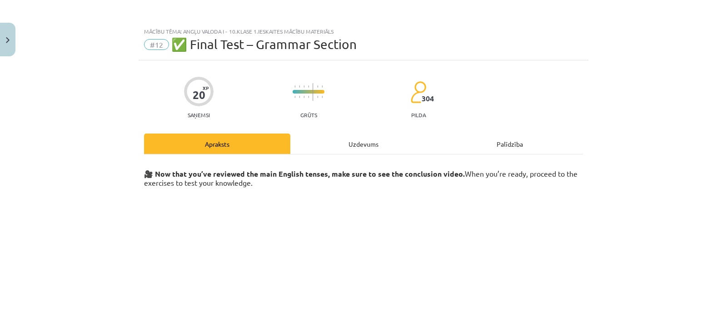 This screenshot has width=727, height=332. I want to click on div: Uzdevums, so click(363, 144).